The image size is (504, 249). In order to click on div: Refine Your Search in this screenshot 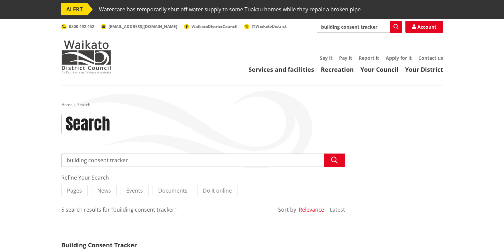, I will do `click(203, 177)`.